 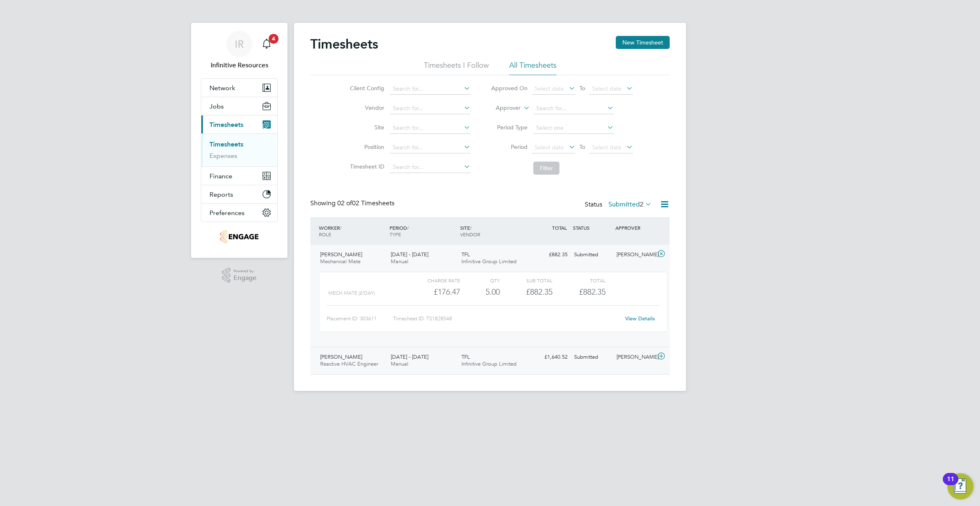 I want to click on span: 02 of, so click(x=344, y=204).